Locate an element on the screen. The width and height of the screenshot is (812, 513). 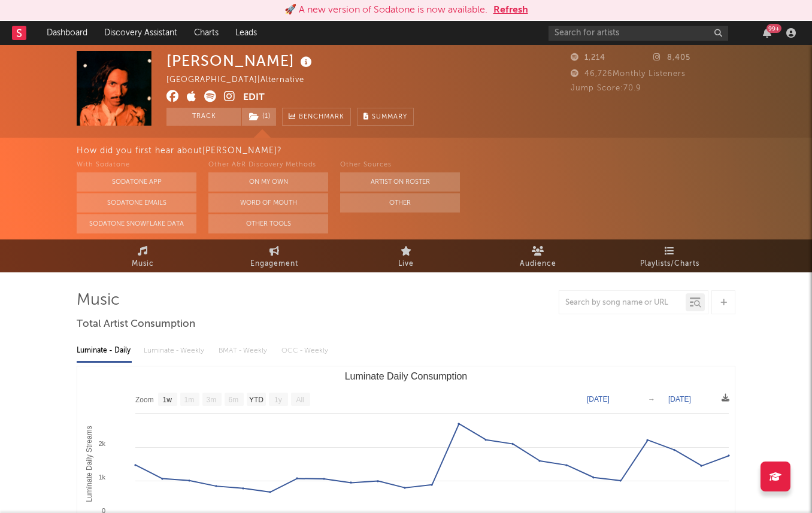
button: Track is located at coordinates (204, 117).